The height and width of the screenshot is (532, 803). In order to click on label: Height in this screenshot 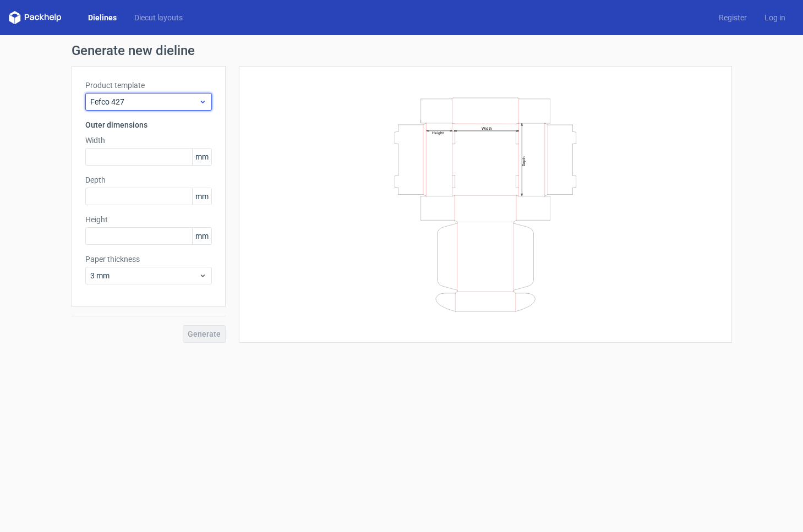, I will do `click(148, 220)`.